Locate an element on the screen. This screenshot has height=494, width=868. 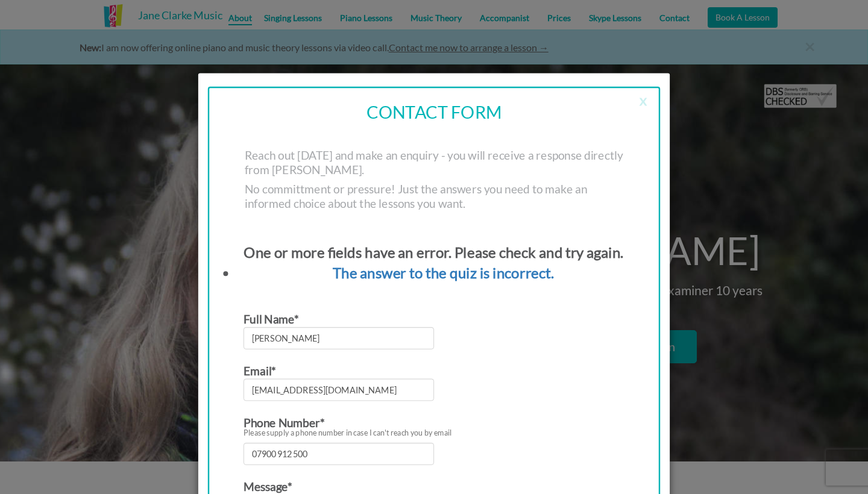
label: Email* is located at coordinates (260, 370).